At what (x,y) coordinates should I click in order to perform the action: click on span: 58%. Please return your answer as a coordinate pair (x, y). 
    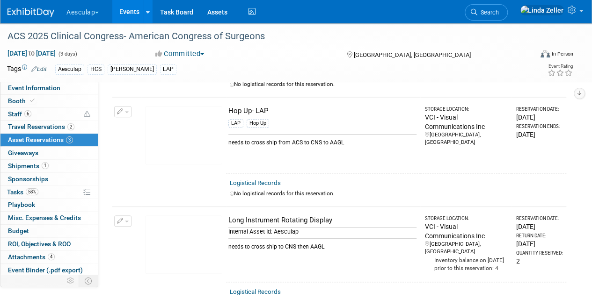
    Looking at the image, I should click on (32, 192).